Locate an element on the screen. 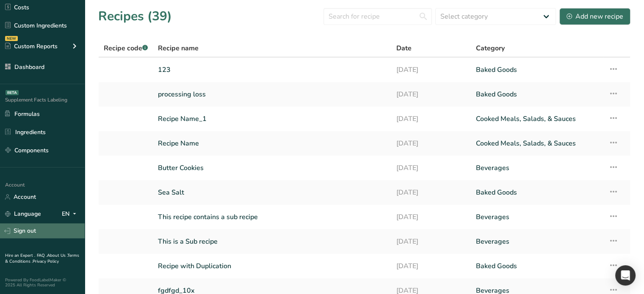 Image resolution: width=644 pixels, height=294 pixels. a: Recipe Name_1 is located at coordinates (272, 119).